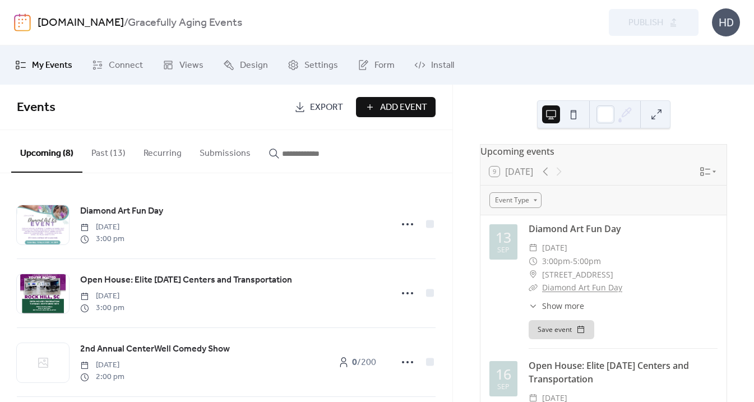  What do you see at coordinates (183, 65) in the screenshot?
I see `a: Views` at bounding box center [183, 65].